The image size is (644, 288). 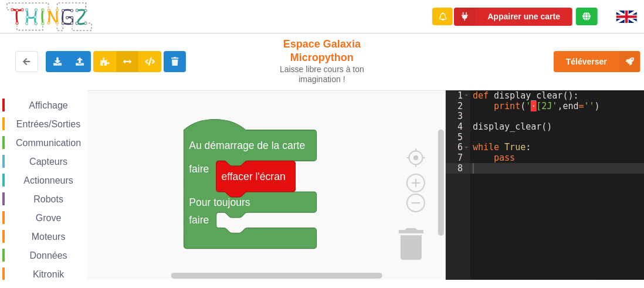 I want to click on button: Téléverser, so click(x=597, y=62).